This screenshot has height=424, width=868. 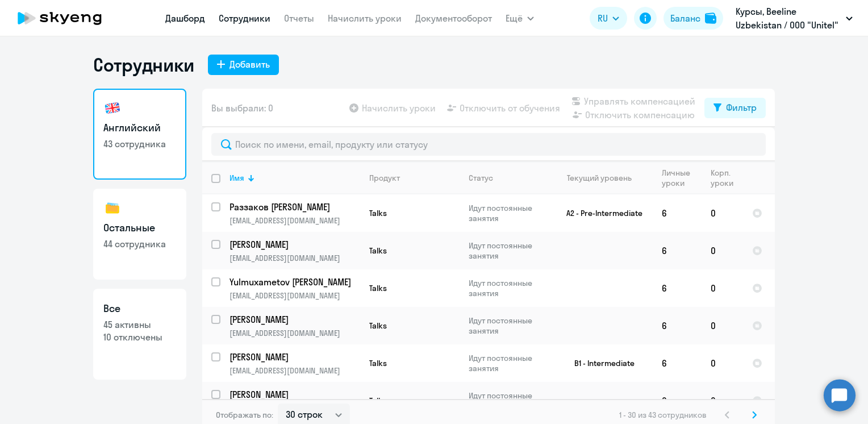 I want to click on button: RU, so click(x=608, y=19).